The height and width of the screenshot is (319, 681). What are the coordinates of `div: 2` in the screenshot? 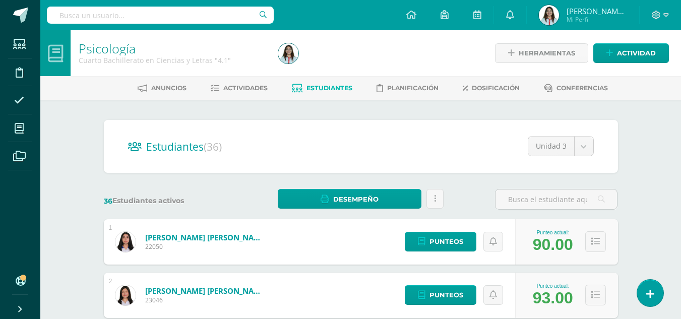 It's located at (110, 281).